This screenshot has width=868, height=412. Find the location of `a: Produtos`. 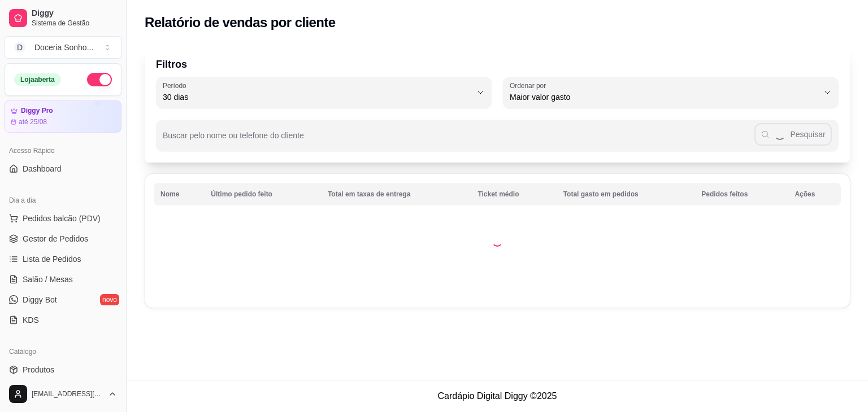

a: Produtos is located at coordinates (63, 370).